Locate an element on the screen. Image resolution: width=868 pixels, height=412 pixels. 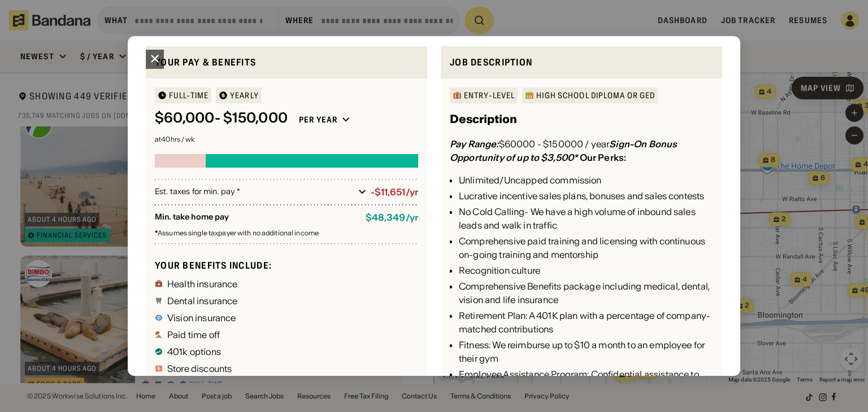
div: Employee Assistance Program: Confidential assistance to you or anyone in your household who is ex... is located at coordinates (586, 388).